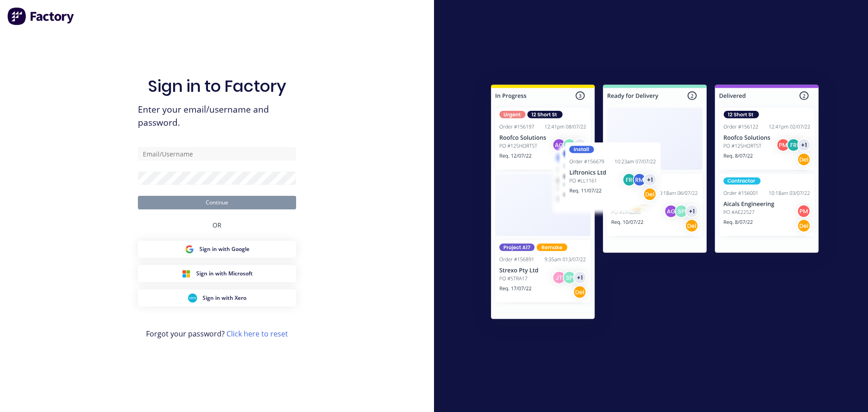 This screenshot has width=868, height=412. What do you see at coordinates (655, 203) in the screenshot?
I see `img: Sign in` at bounding box center [655, 203].